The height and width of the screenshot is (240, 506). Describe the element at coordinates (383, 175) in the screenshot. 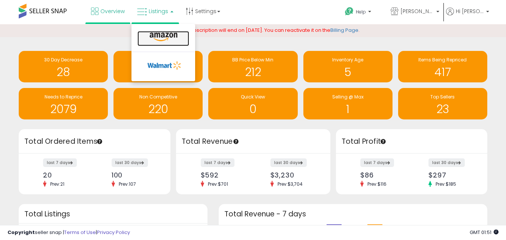

I see `div: $86` at that location.